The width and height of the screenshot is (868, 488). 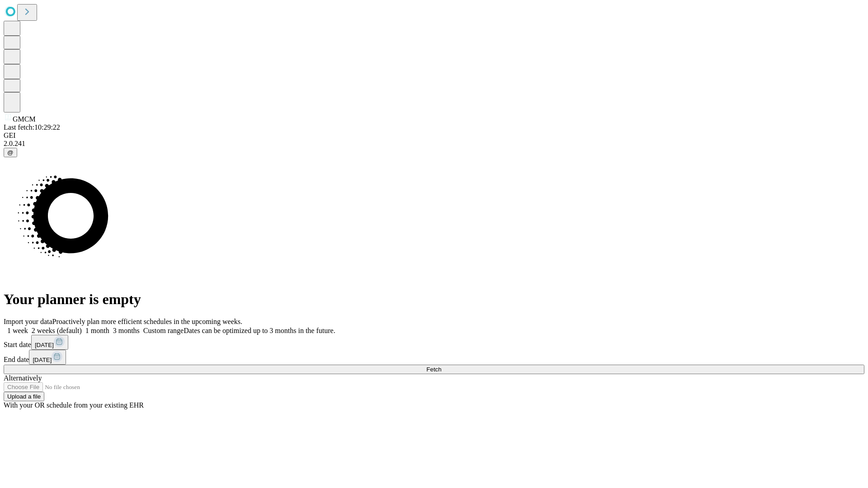 I want to click on span: Import your data, so click(x=28, y=321).